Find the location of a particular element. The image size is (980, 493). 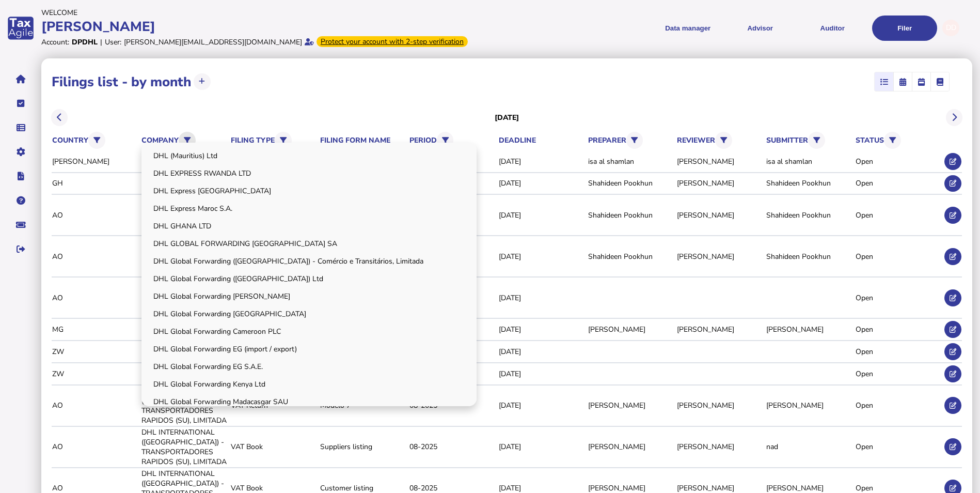

button: Home is located at coordinates (21, 79).